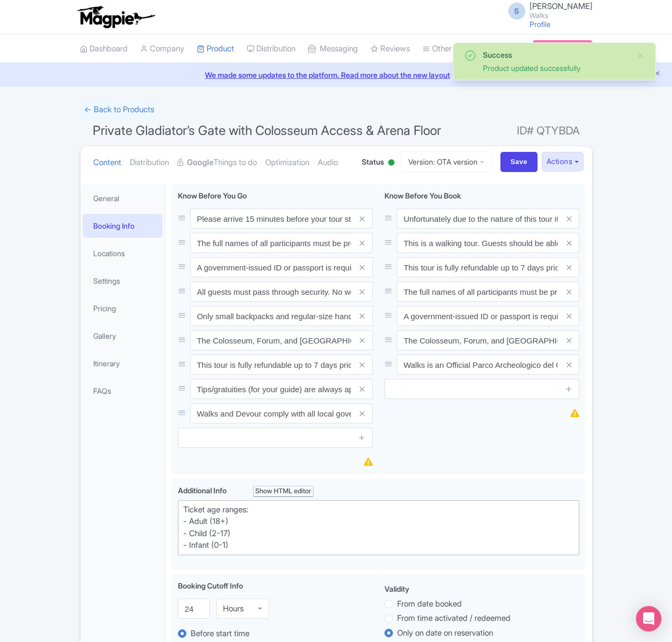  Describe the element at coordinates (215, 49) in the screenshot. I see `a: Product` at that location.